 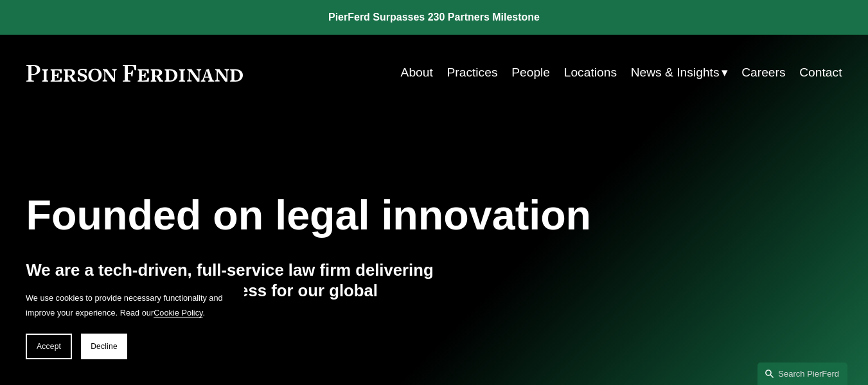 What do you see at coordinates (763, 73) in the screenshot?
I see `a: Careers` at bounding box center [763, 73].